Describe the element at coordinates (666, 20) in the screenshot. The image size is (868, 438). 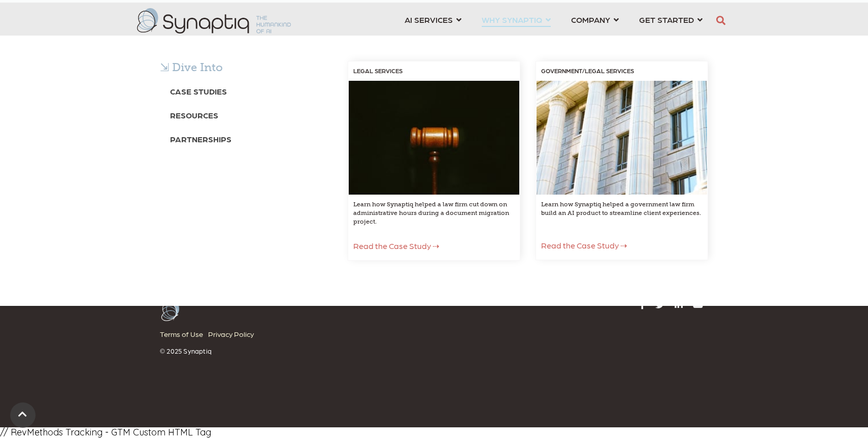
I see `span: GET STARTED` at that location.